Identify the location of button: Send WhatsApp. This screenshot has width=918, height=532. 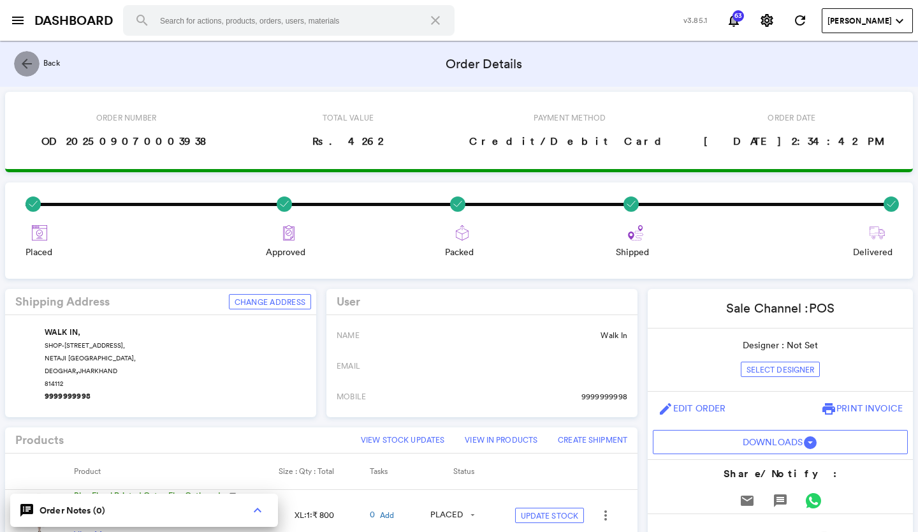
(813, 500).